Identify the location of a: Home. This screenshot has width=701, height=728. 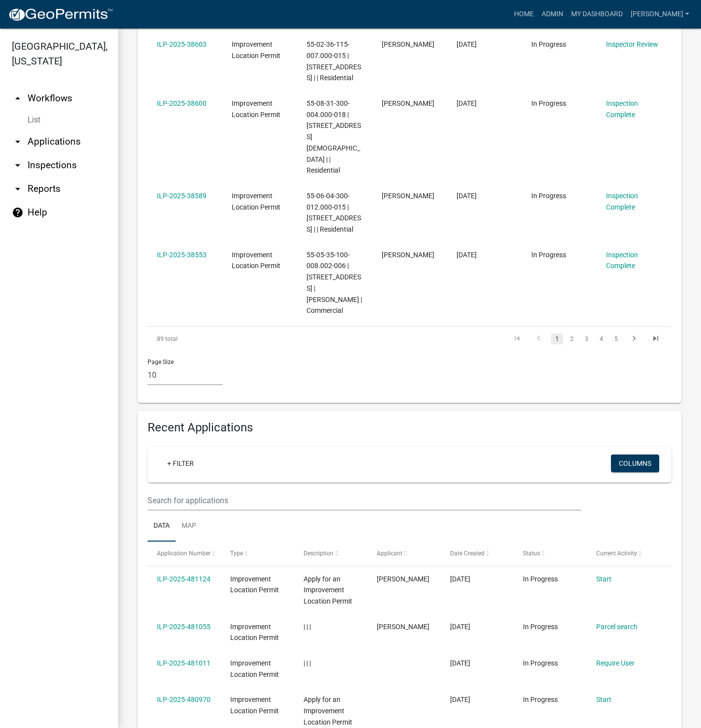
(524, 14).